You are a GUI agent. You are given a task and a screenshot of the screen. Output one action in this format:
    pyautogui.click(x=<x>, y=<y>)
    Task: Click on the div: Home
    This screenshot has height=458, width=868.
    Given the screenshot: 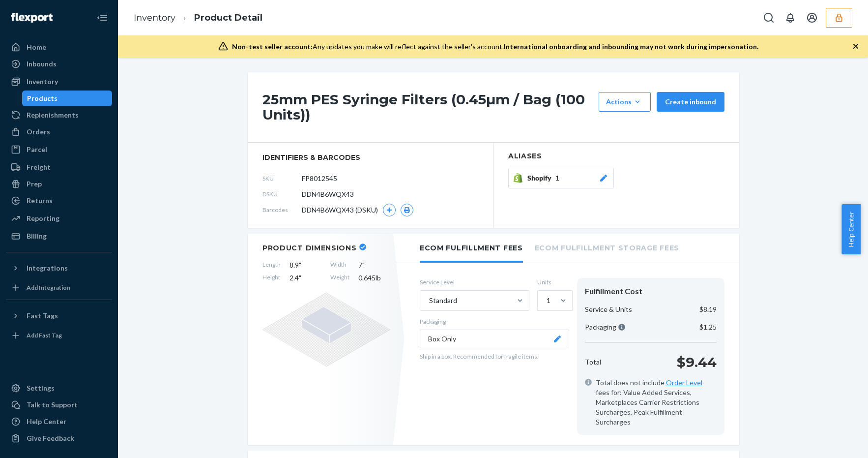 What is the action you would take?
    pyautogui.click(x=36, y=48)
    